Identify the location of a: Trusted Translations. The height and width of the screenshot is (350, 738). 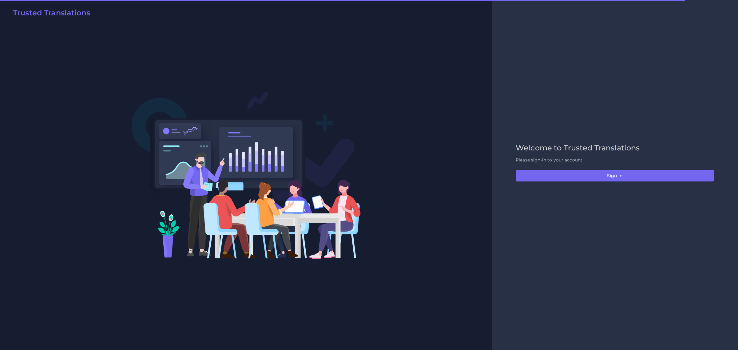
(49, 14).